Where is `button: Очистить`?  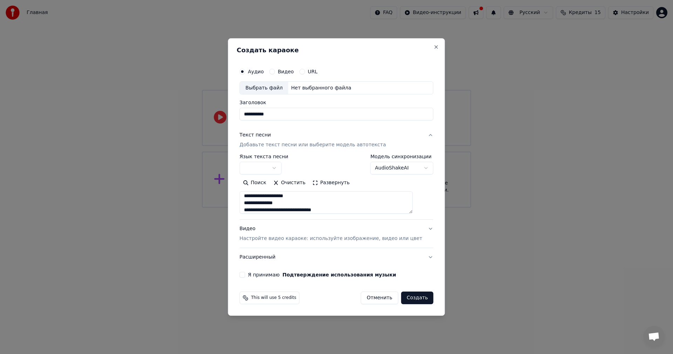 button: Очистить is located at coordinates (289, 183).